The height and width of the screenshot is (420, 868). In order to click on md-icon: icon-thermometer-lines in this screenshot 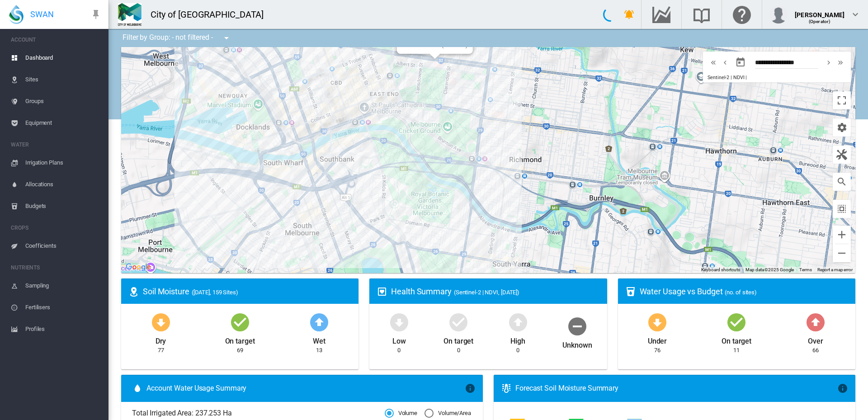, I will do `click(506, 388)`.